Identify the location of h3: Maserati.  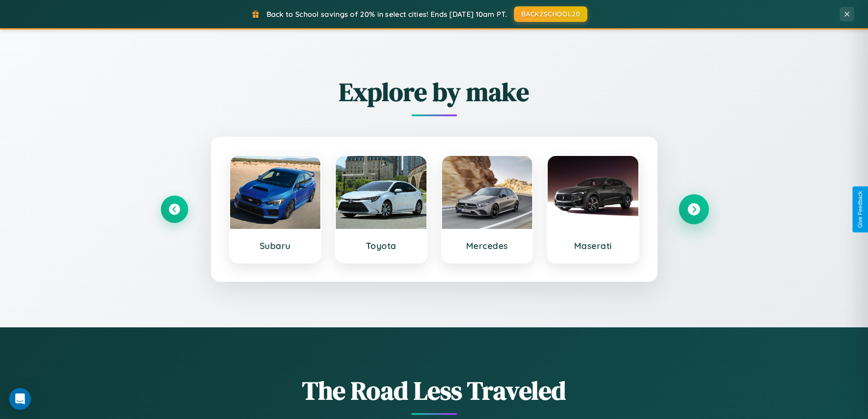
(593, 246).